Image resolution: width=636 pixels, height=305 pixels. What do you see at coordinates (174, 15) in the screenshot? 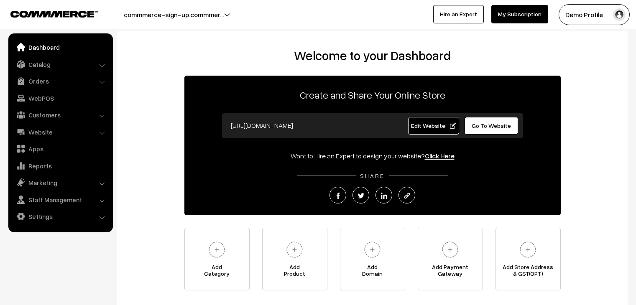
I see `button: commmerce-sign-up.commmer…` at bounding box center [174, 15].